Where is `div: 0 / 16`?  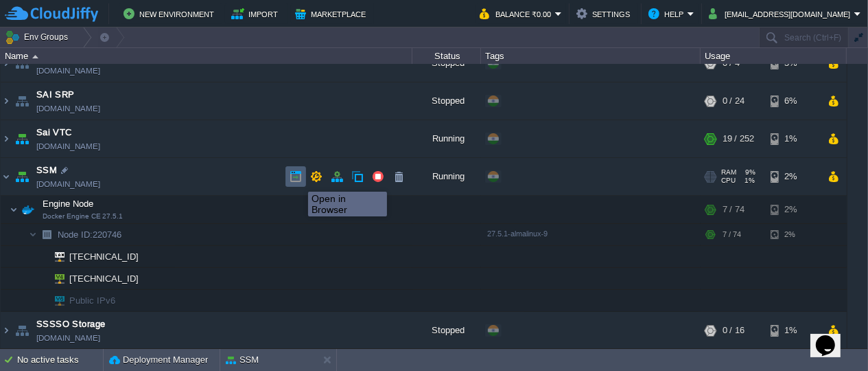 div: 0 / 16 is located at coordinates (734, 330).